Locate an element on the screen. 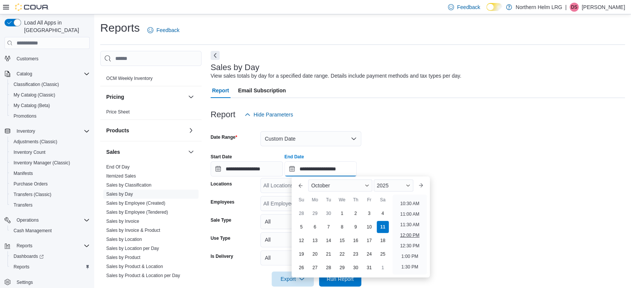 This screenshot has height=288, width=631. li: 1:00 PM is located at coordinates (409, 256).